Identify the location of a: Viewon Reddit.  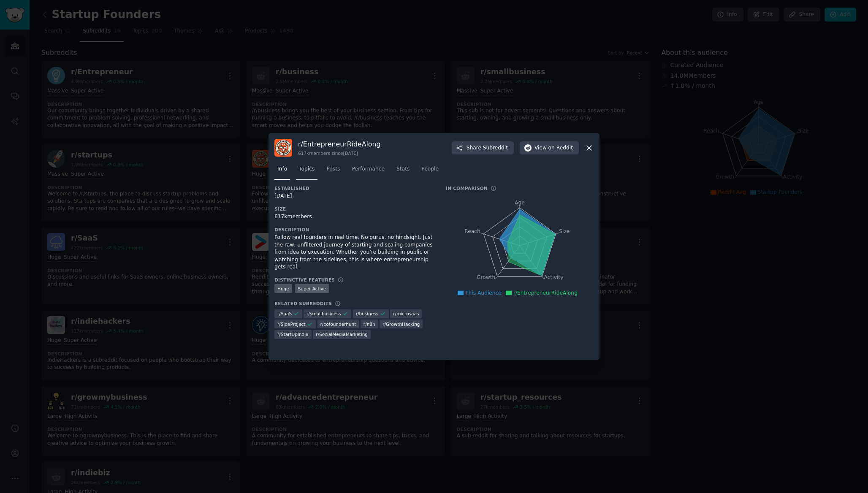
(549, 148).